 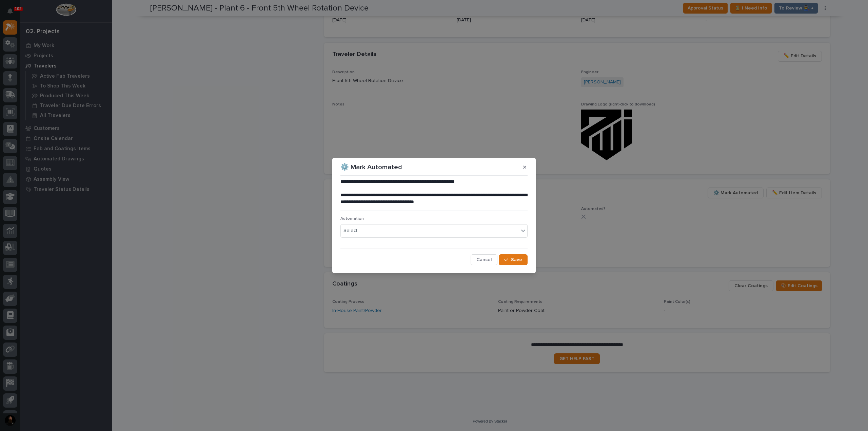 I want to click on span: Save, so click(x=516, y=259).